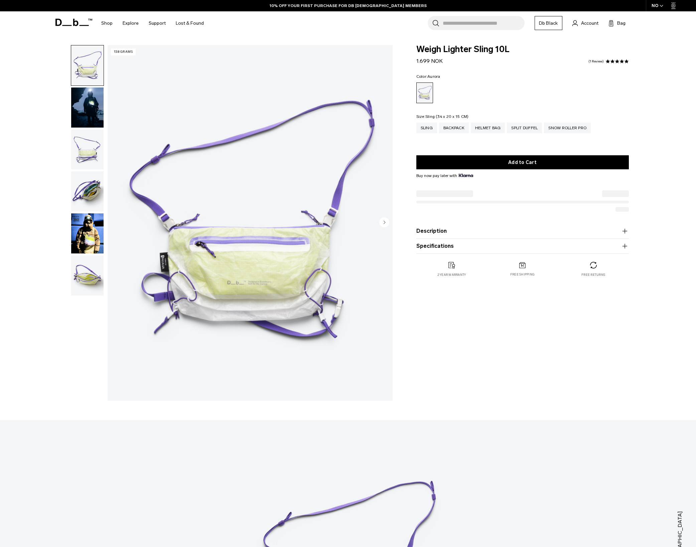 The image size is (696, 547). I want to click on button: Weigh_Lighter_Sling_10L_Lifestyle.png, so click(87, 108).